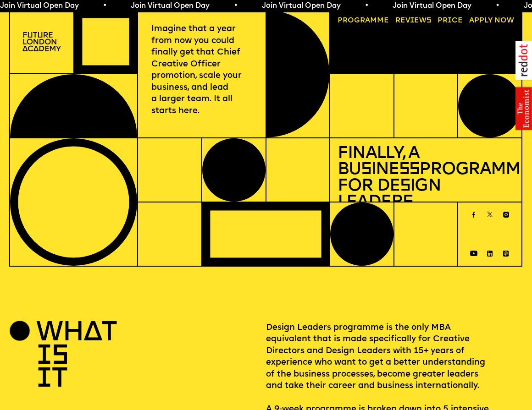 Image resolution: width=532 pixels, height=410 pixels. I want to click on h2: WHAT IS IT, so click(57, 357).